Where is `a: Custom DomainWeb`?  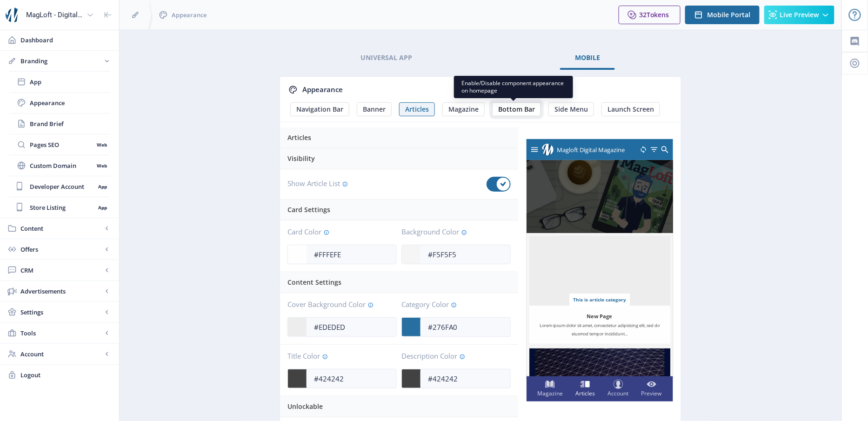
a: Custom DomainWeb is located at coordinates (59, 166).